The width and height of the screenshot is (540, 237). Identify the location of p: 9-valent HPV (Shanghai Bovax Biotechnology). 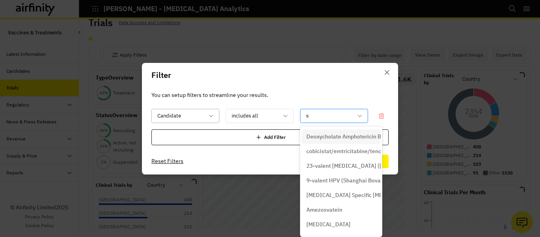
(364, 180).